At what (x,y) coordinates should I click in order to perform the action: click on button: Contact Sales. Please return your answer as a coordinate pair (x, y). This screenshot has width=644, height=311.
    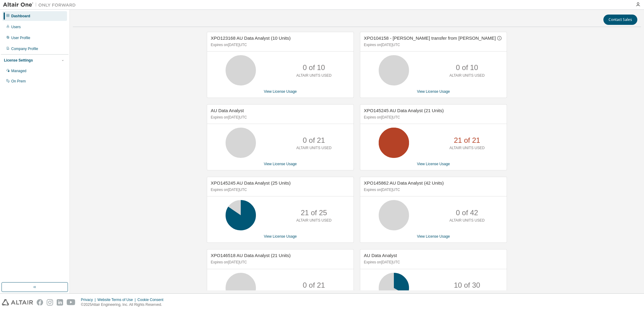
    Looking at the image, I should click on (620, 20).